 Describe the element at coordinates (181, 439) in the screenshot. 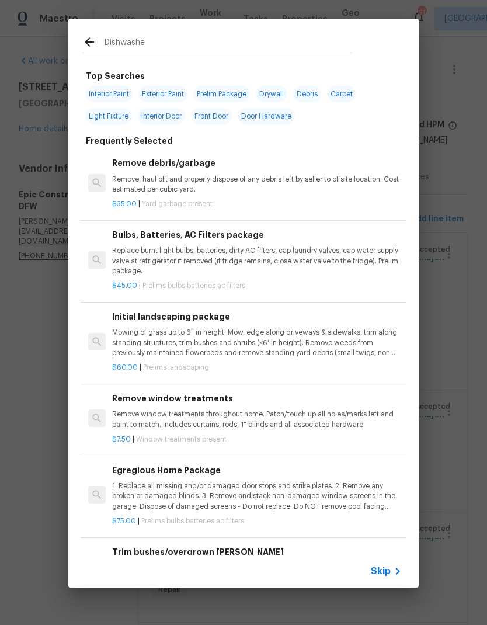

I see `span: Window treatments present` at that location.